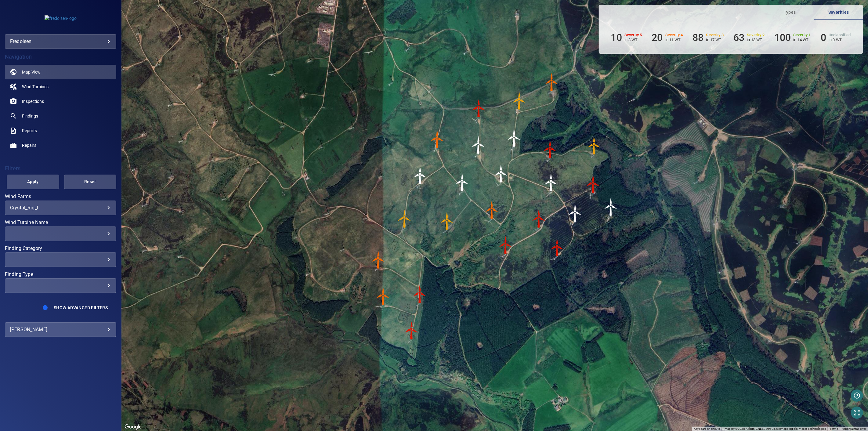 The image size is (868, 431). Describe the element at coordinates (790, 12) in the screenshot. I see `span: Types` at that location.